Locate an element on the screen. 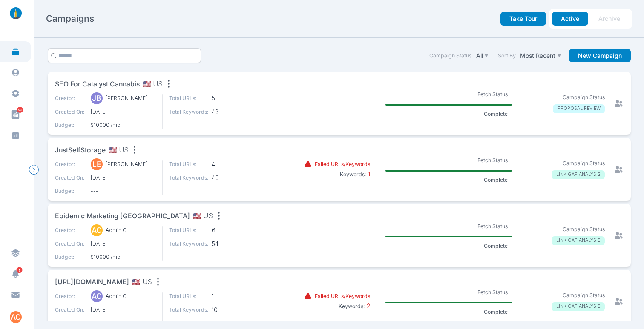  label: Campaign Status is located at coordinates (450, 56).